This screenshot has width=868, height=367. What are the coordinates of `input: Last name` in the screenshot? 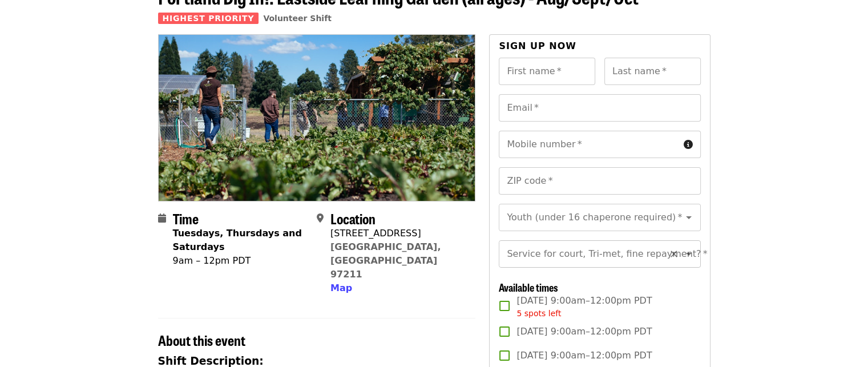 It's located at (653, 71).